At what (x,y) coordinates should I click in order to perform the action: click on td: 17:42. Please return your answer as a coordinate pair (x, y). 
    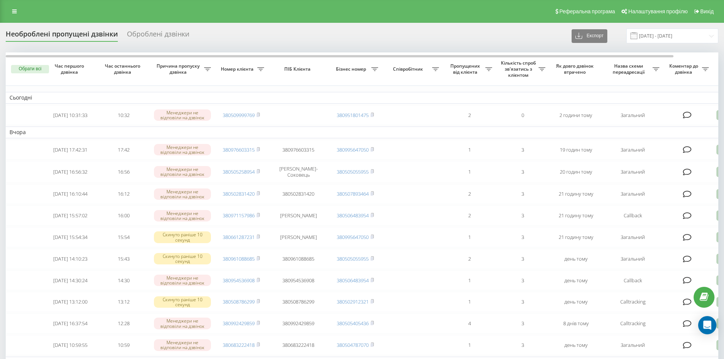
    Looking at the image, I should click on (123, 150).